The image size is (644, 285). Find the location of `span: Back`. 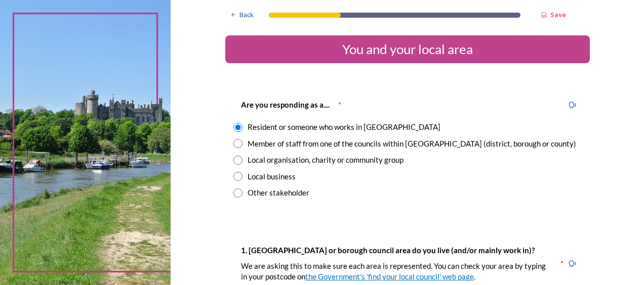

span: Back is located at coordinates (247, 15).